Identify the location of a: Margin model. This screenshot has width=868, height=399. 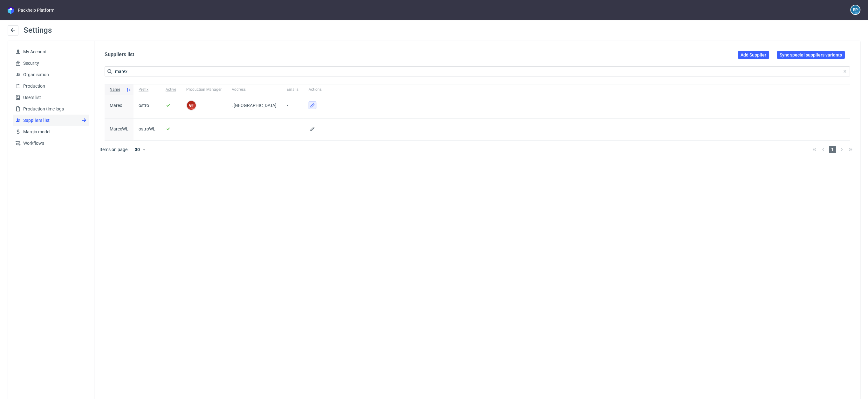
(51, 132).